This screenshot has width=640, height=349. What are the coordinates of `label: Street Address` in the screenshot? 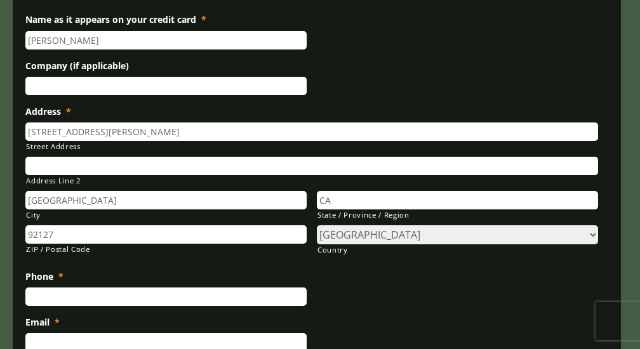 It's located at (312, 146).